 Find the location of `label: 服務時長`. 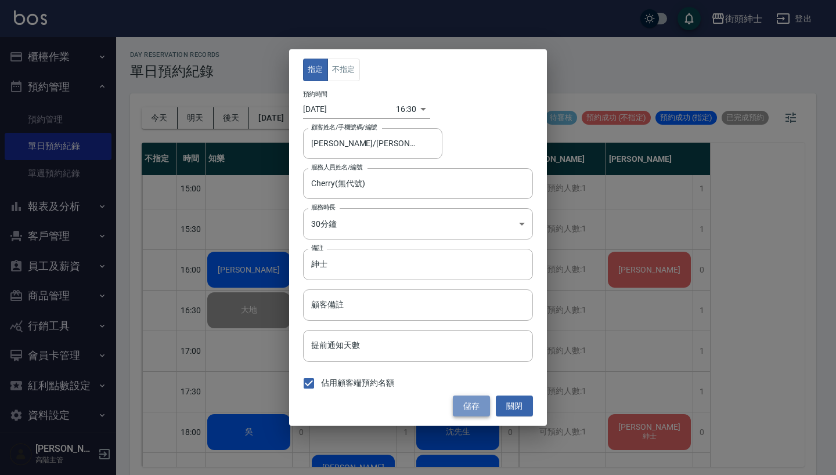

label: 服務時長 is located at coordinates (323, 207).